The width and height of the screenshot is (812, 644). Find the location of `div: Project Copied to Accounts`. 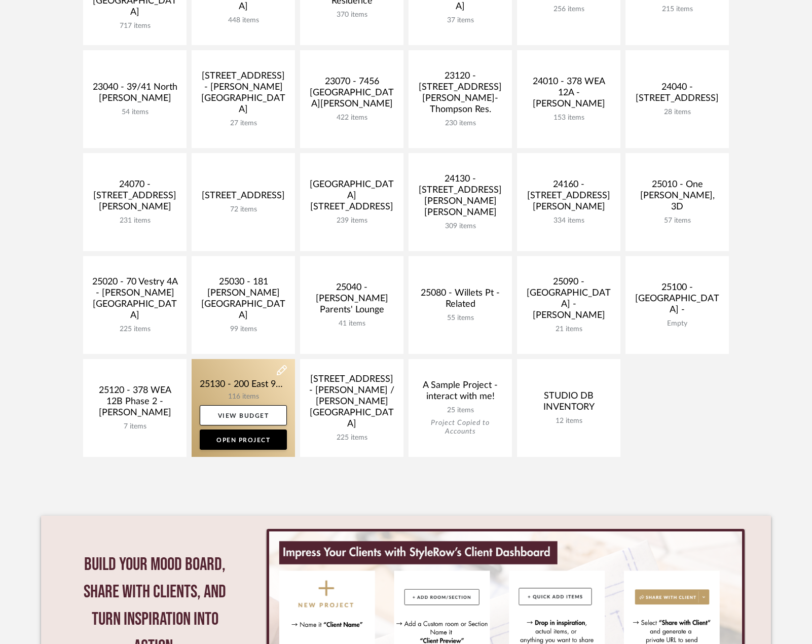

div: Project Copied to Accounts is located at coordinates (460, 427).